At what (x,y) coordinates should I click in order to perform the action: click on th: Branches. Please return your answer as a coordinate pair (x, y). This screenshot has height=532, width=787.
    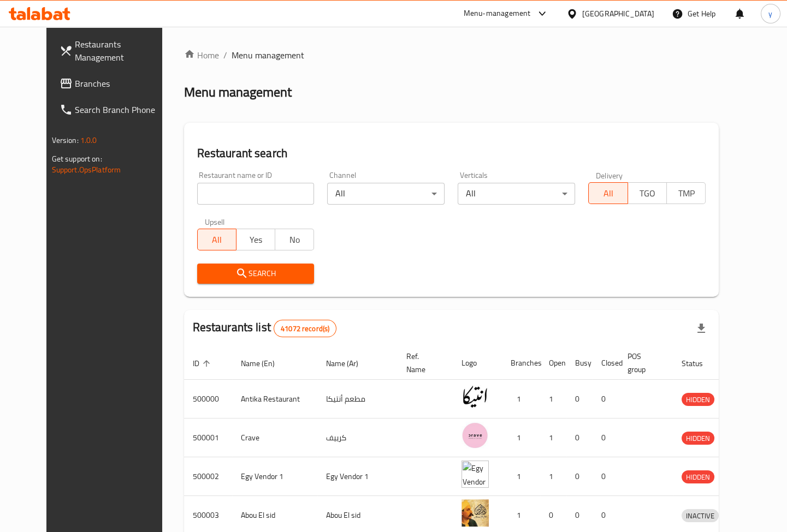
    Looking at the image, I should click on (520, 363).